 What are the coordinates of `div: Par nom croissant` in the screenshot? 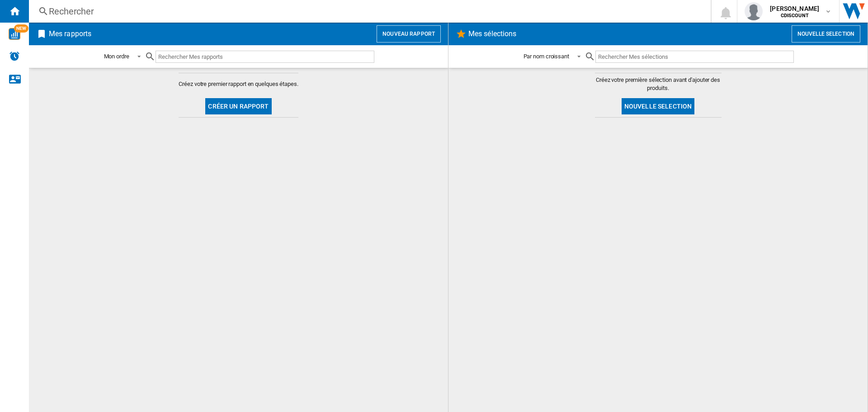 It's located at (546, 56).